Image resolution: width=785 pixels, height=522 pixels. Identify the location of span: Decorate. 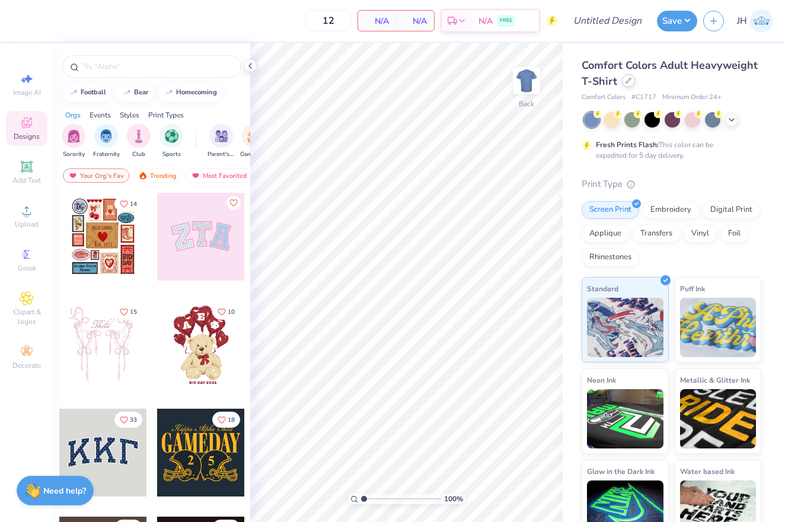
(27, 365).